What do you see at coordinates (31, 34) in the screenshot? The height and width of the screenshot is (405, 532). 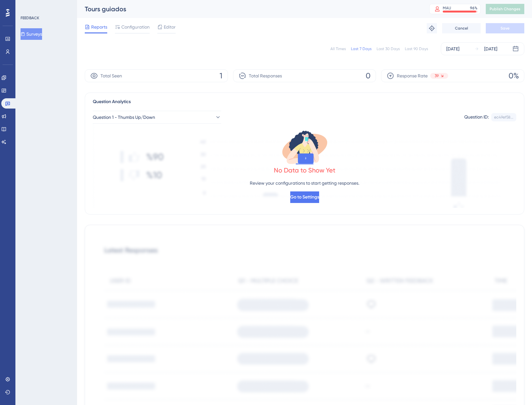 I see `button: Surveys` at bounding box center [31, 34].